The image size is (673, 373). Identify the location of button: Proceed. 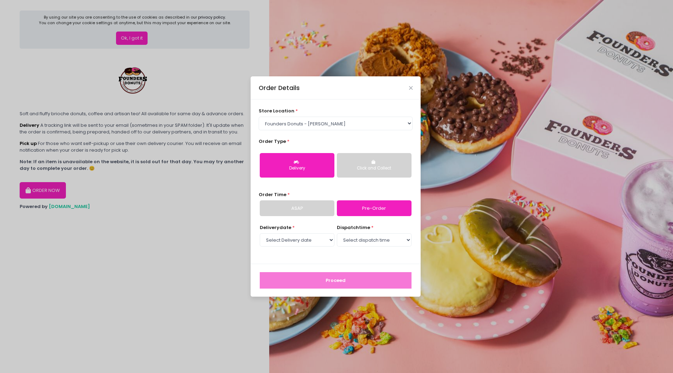
(335, 281).